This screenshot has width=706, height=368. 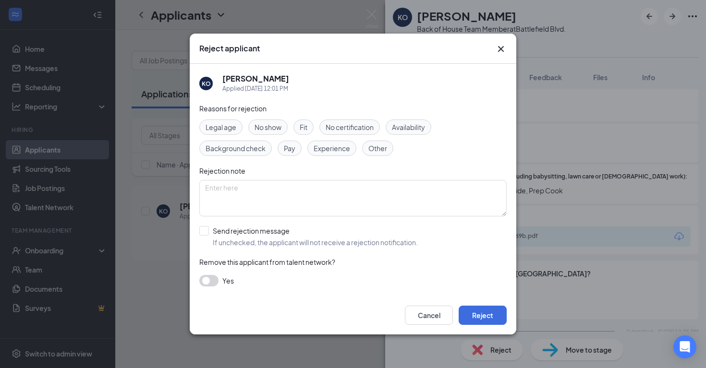 I want to click on span: Pay, so click(x=290, y=148).